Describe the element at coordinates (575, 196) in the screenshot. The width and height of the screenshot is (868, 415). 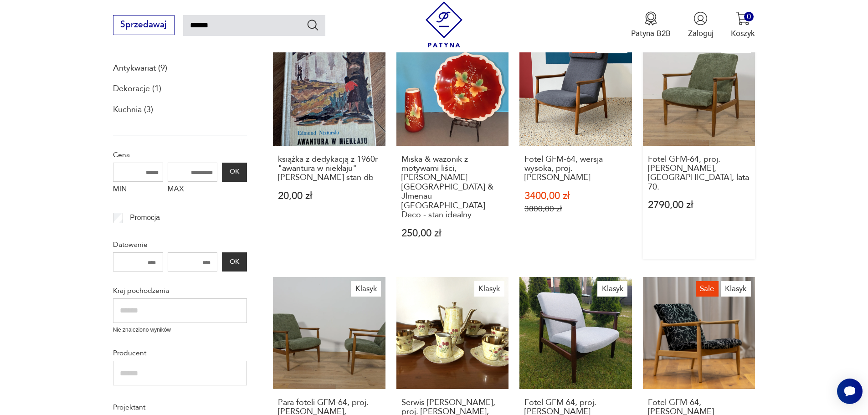
I see `p: 3400,00 zł` at that location.